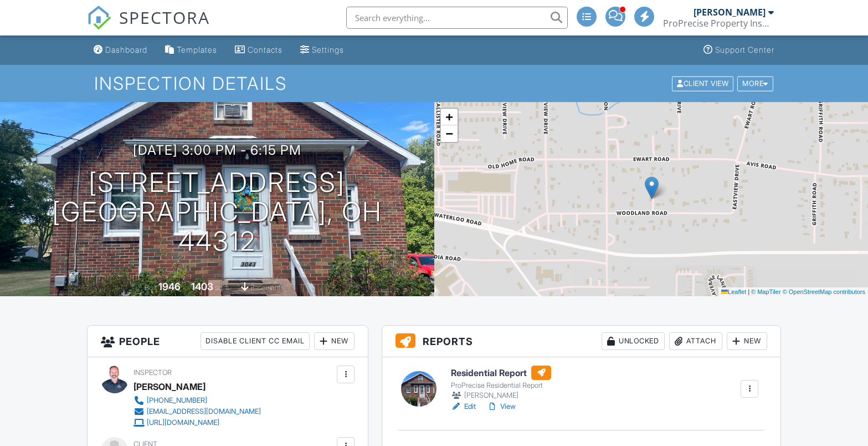 This screenshot has height=446, width=868. I want to click on h3: Reports, so click(581, 341).